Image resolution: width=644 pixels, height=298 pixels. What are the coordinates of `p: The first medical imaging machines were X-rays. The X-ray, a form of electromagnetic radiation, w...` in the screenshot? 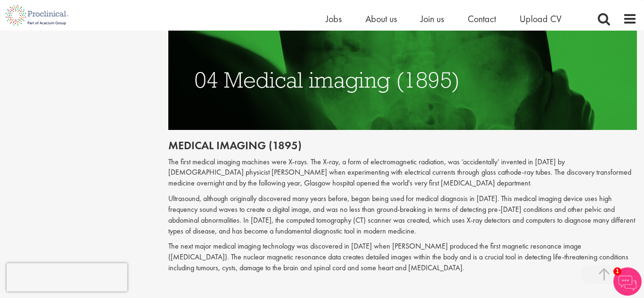 It's located at (403, 173).